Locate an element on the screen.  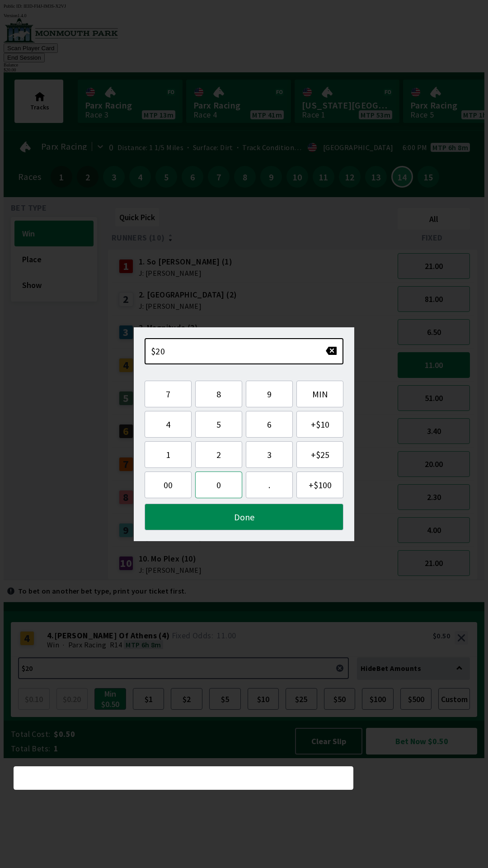
span: + $25 is located at coordinates (320, 455).